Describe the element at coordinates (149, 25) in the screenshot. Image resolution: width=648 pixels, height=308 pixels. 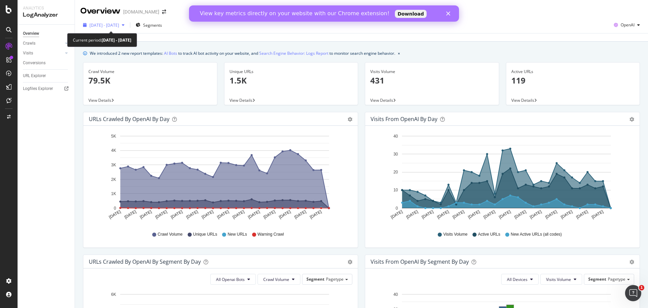
I see `button: Segments` at that location.